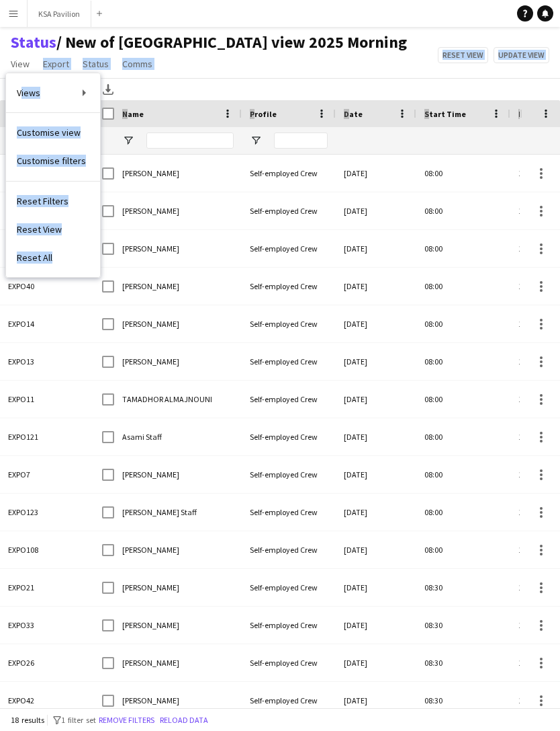  Describe the element at coordinates (51, 161) in the screenshot. I see `span: Customise filters` at that location.